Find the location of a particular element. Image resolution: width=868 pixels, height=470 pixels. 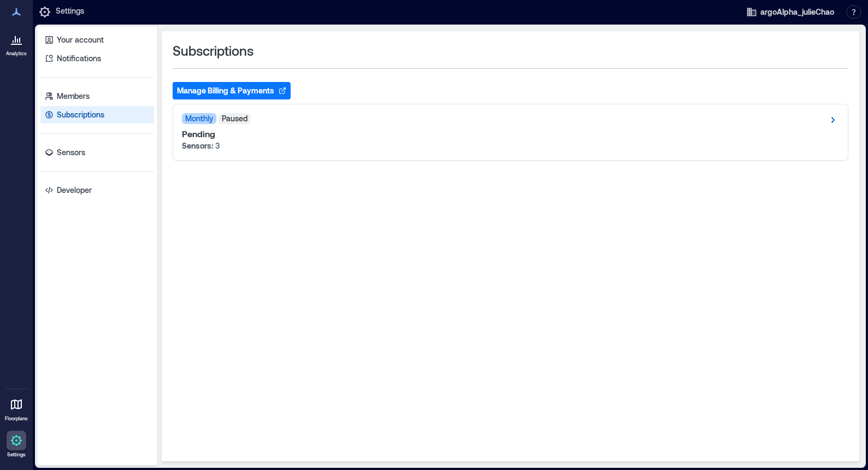

button: argoAlpha_julieChao is located at coordinates (790, 12).